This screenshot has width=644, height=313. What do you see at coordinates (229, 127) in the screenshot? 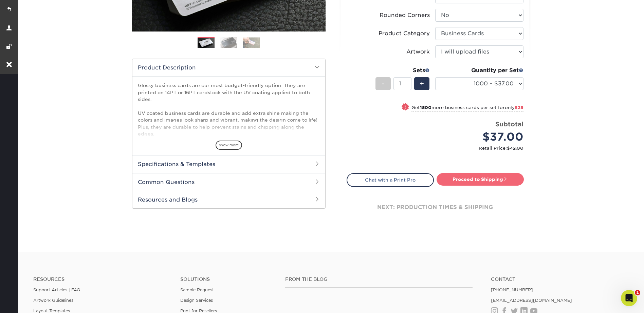
I see `p: Glossy business cards are our most budget-friendly option. They are printed on 14PT or 16PT cards...` at bounding box center [229, 127].